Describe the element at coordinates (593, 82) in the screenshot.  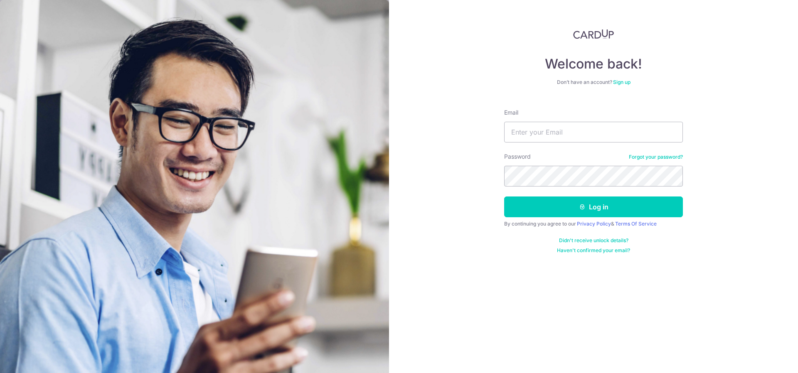
I see `div: Don’t have an account?` at that location.